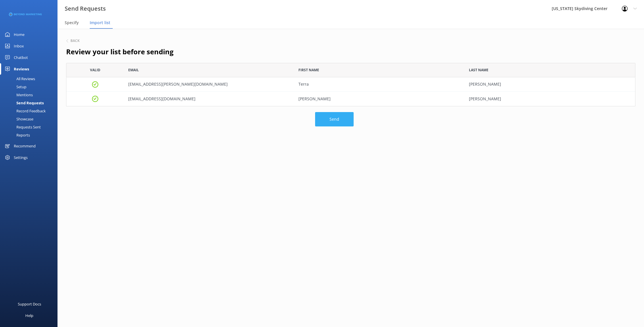  Describe the element at coordinates (309, 70) in the screenshot. I see `span: First Name` at that location.